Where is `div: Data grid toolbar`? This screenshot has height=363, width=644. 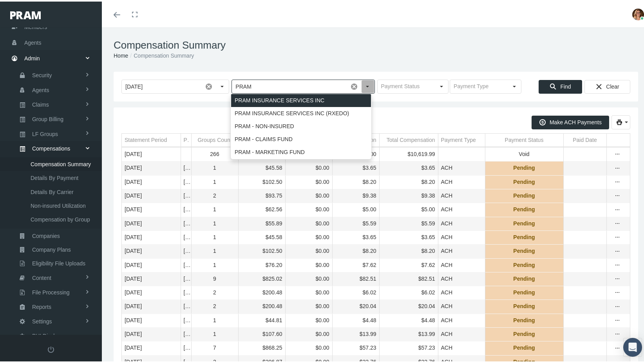 div: Data grid toolbar is located at coordinates (376, 121).